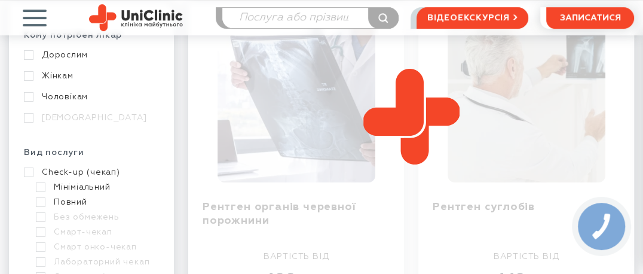  I want to click on div: Вид послуги, so click(91, 157).